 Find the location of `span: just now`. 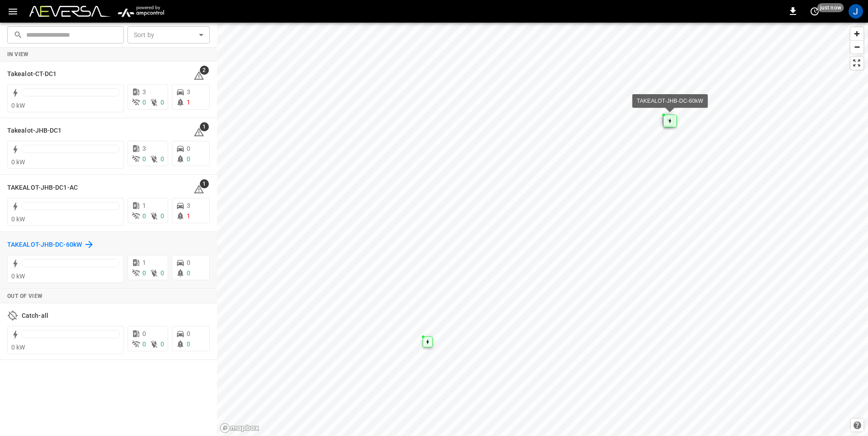

span: just now is located at coordinates (830, 8).